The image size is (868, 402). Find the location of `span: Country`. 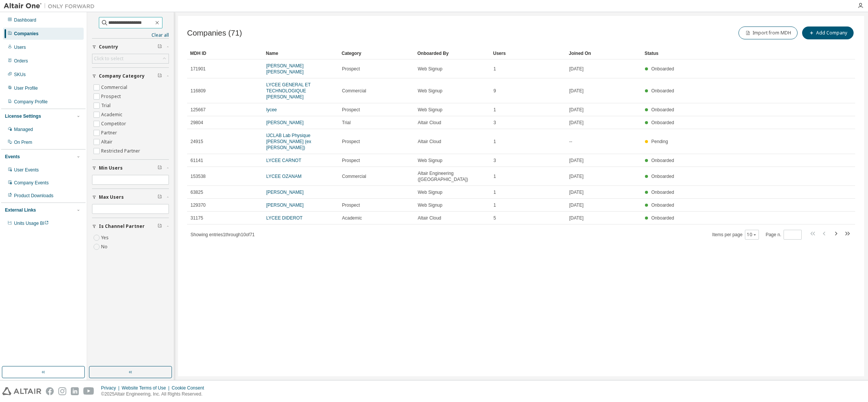

span: Country is located at coordinates (108, 47).